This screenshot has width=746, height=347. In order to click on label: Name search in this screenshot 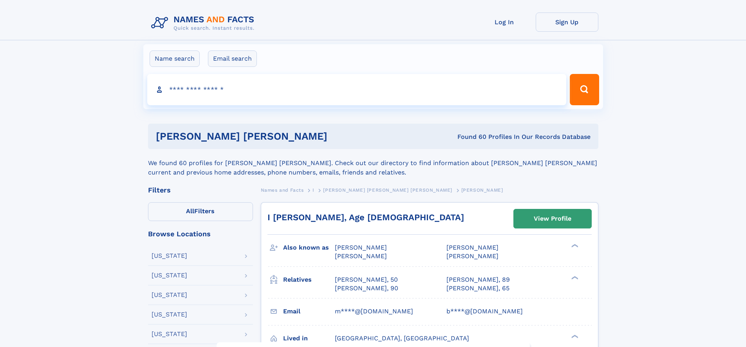, I will do `click(175, 59)`.